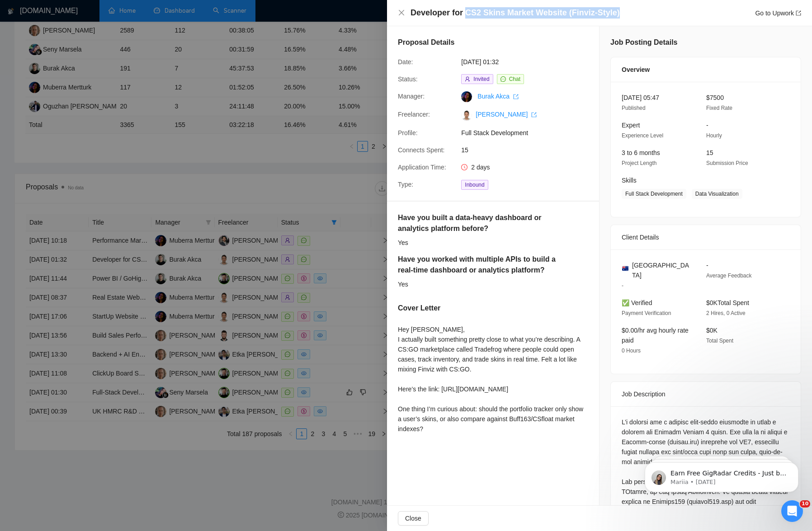 The width and height of the screenshot is (812, 531). I want to click on p: Earn Free GigRadar Credits - Just by Sharing Your Story! 💬 Want more credits for sending proposal..., so click(97, 30).